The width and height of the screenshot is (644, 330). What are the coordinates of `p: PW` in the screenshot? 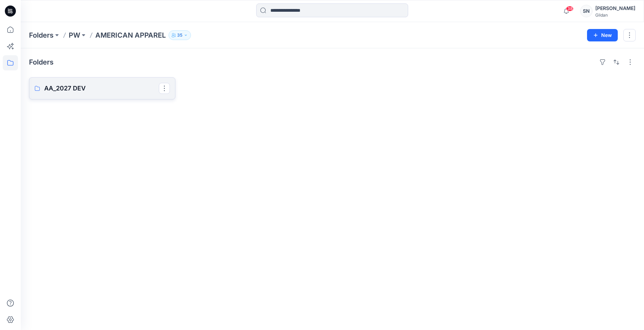 It's located at (74, 35).